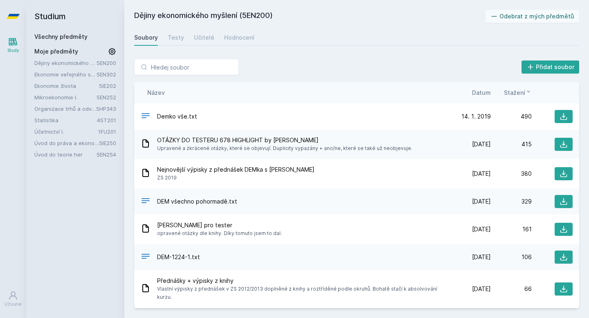  I want to click on a: Testy, so click(176, 38).